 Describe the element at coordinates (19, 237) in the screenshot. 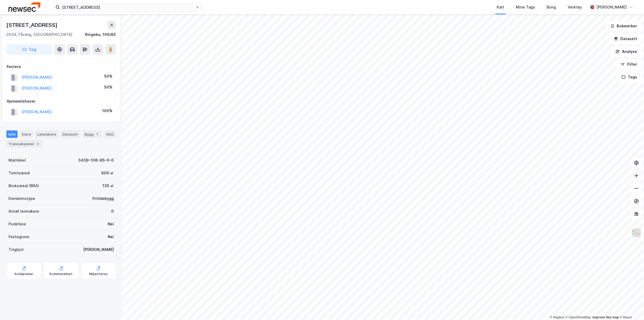

I see `div: Festegrunn` at that location.